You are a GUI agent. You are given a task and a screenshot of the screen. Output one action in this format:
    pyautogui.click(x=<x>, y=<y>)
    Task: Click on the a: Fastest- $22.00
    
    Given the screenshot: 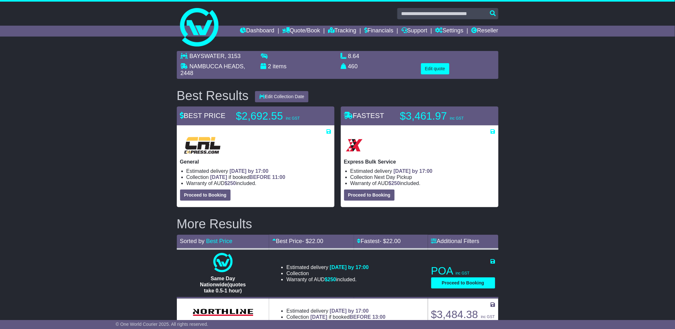 What is the action you would take?
    pyautogui.click(x=379, y=241)
    